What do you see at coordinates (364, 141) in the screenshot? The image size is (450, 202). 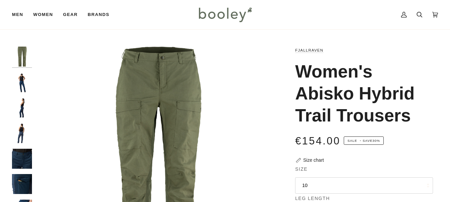 I see `span: Save` at bounding box center [364, 141].